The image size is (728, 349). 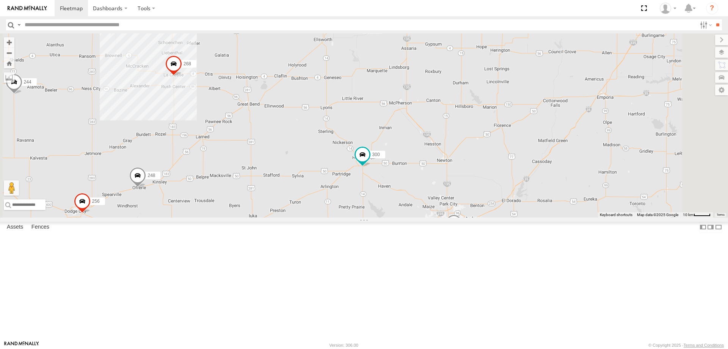 I want to click on button: Drag Pegman onto the map to open Street View, so click(x=11, y=188).